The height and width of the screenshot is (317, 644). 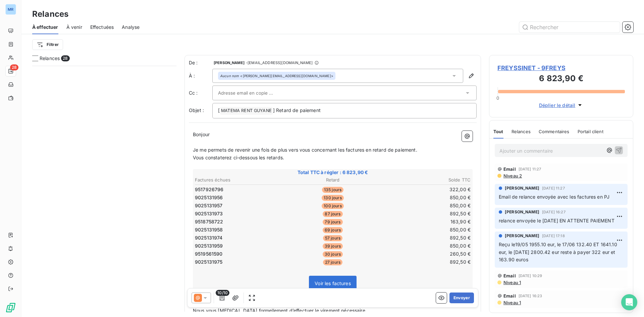 What do you see at coordinates (629, 302) in the screenshot?
I see `div: Open Intercom Messenger` at bounding box center [629, 302].